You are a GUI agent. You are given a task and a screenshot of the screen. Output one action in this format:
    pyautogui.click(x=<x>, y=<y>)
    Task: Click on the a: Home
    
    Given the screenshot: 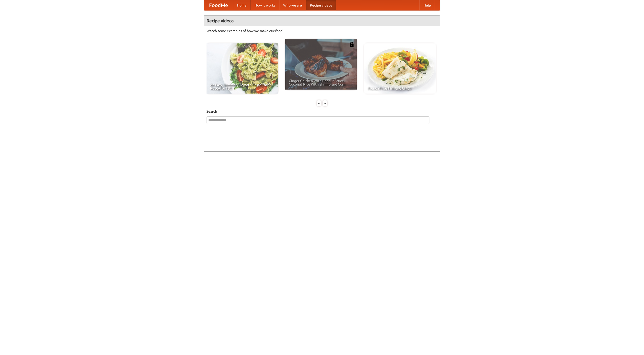 What is the action you would take?
    pyautogui.click(x=242, y=6)
    